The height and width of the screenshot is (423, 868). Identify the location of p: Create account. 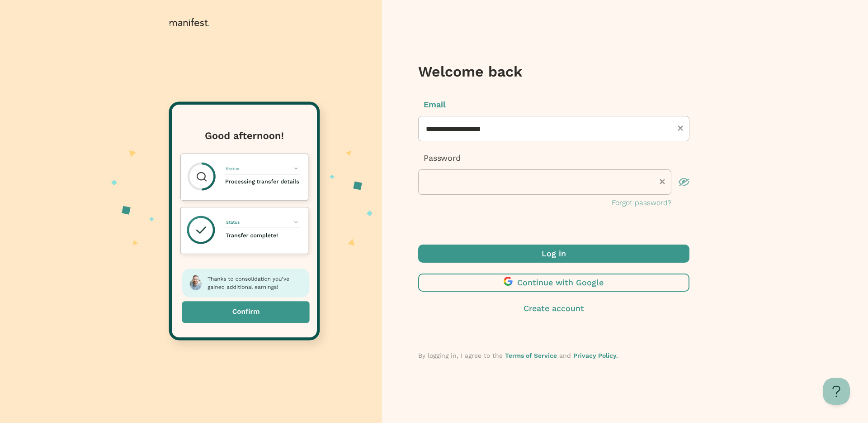
(554, 308).